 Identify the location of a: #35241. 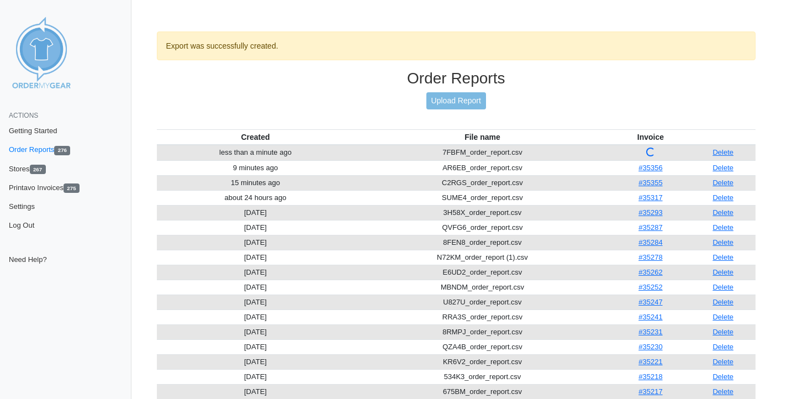
(650, 316).